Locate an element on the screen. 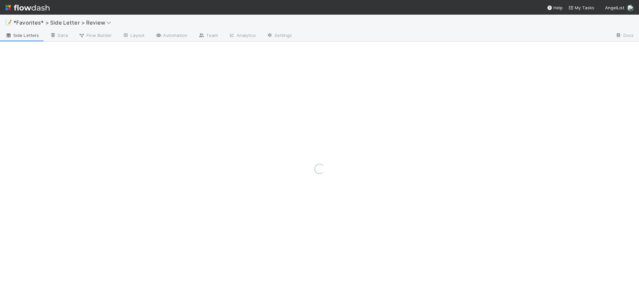 Image resolution: width=639 pixels, height=296 pixels. a: Data is located at coordinates (59, 36).